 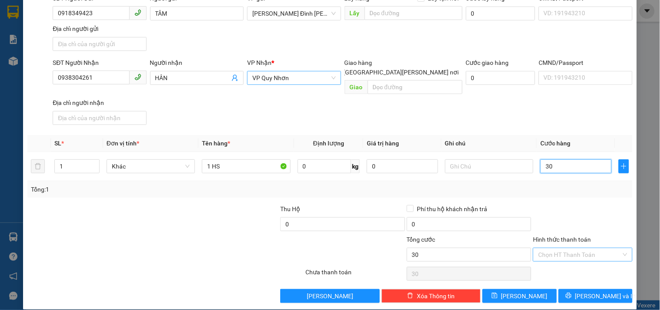 I want to click on input: Địa chỉ của người gửi, so click(x=99, y=44).